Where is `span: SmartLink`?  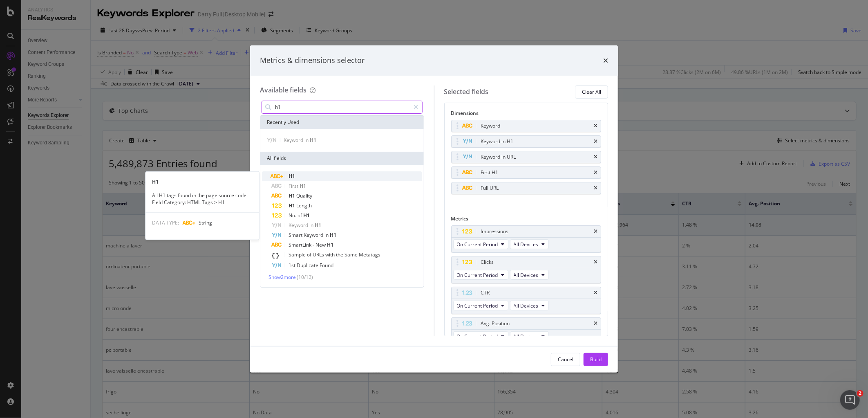
span: SmartLink is located at coordinates (301, 245).